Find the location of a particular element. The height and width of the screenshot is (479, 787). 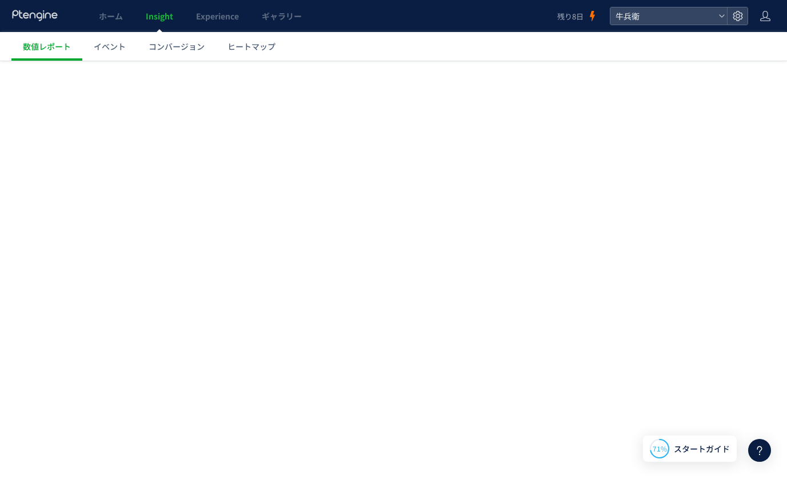

span: Insight is located at coordinates (160, 16).